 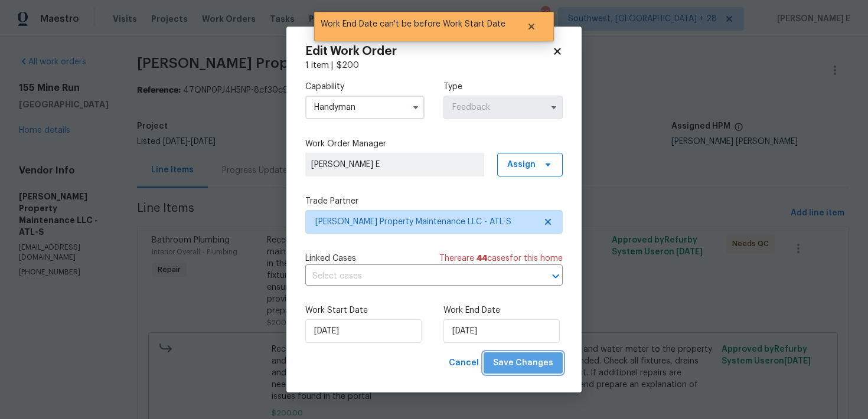 I want to click on button: Close, so click(x=531, y=27).